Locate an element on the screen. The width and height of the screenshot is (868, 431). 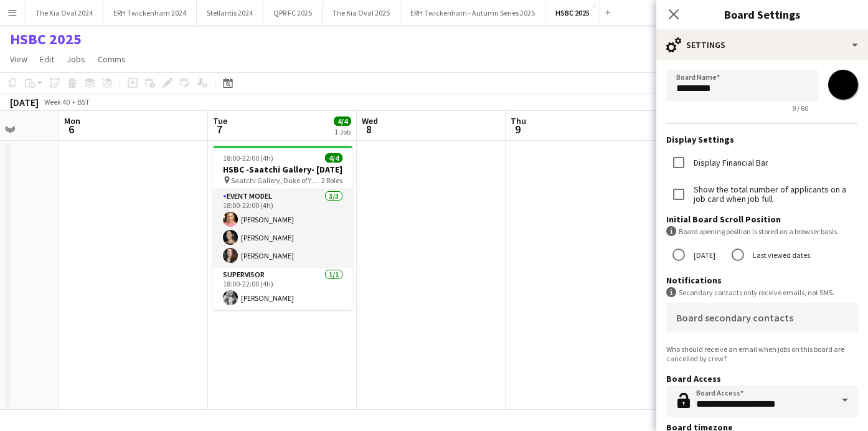
button: ERH Twickenham 2024 is located at coordinates (150, 12).